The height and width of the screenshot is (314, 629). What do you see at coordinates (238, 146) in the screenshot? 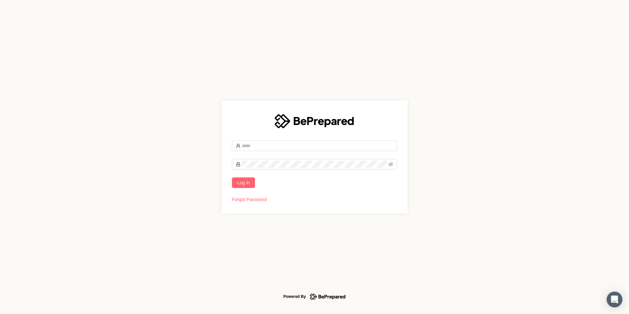
I see `span: user` at bounding box center [238, 146].